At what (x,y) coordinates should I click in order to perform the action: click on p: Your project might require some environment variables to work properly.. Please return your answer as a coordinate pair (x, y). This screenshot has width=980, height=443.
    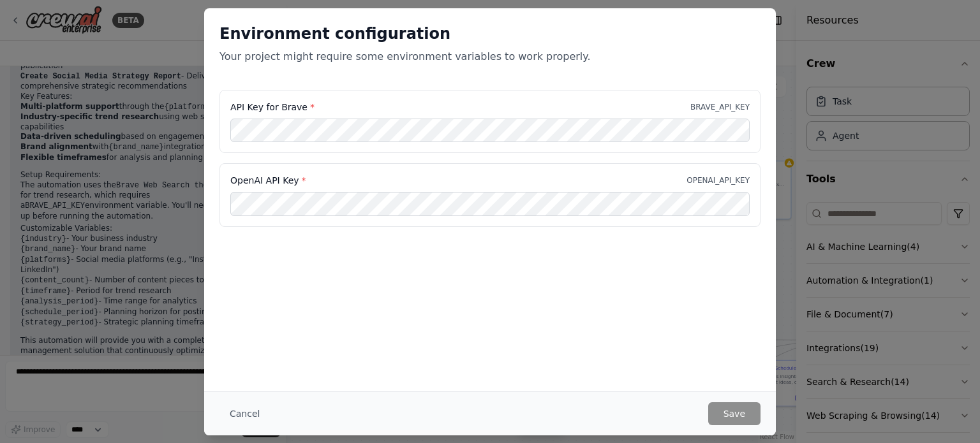
    Looking at the image, I should click on (490, 56).